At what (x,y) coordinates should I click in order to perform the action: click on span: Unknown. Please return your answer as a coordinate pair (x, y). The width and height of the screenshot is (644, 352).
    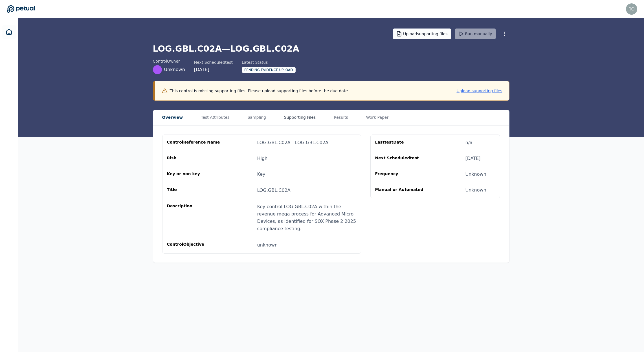
    Looking at the image, I should click on (174, 70).